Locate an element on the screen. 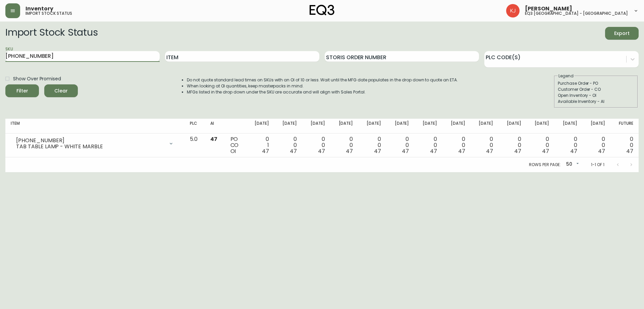 This screenshot has width=644, height=309. th: Item is located at coordinates (95, 126).